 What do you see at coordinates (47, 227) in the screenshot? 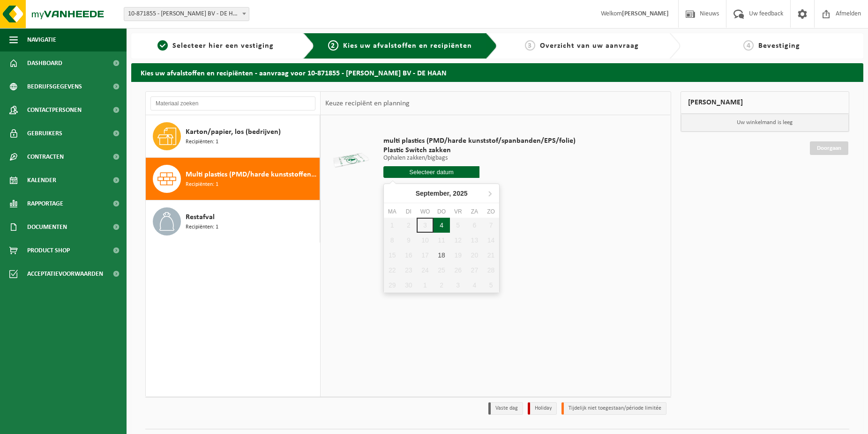
I see `span: Documenten` at bounding box center [47, 227].